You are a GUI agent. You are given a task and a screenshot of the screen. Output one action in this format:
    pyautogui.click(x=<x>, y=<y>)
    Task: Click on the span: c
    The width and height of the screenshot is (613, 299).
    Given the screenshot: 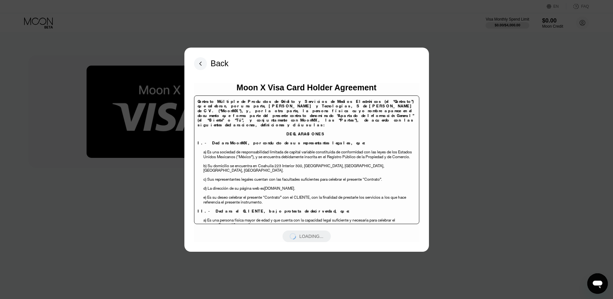 What is the action you would take?
    pyautogui.click(x=204, y=179)
    